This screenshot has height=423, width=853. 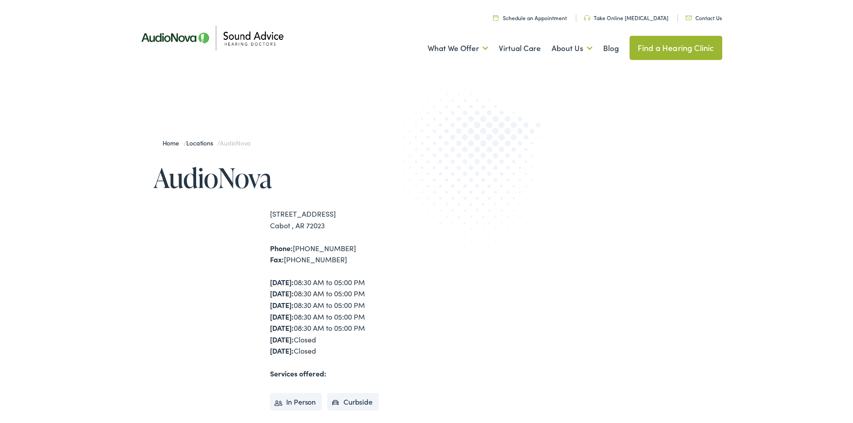 What do you see at coordinates (348, 317) in the screenshot?
I see `div: 08:30 AM to 05:00 PM 08:30 AM to 05:00 PM 08:30 AM to 05:00 PM 08:30 AM to 05:00 PM 08:30 AM to 0...` at bounding box center [348, 317].